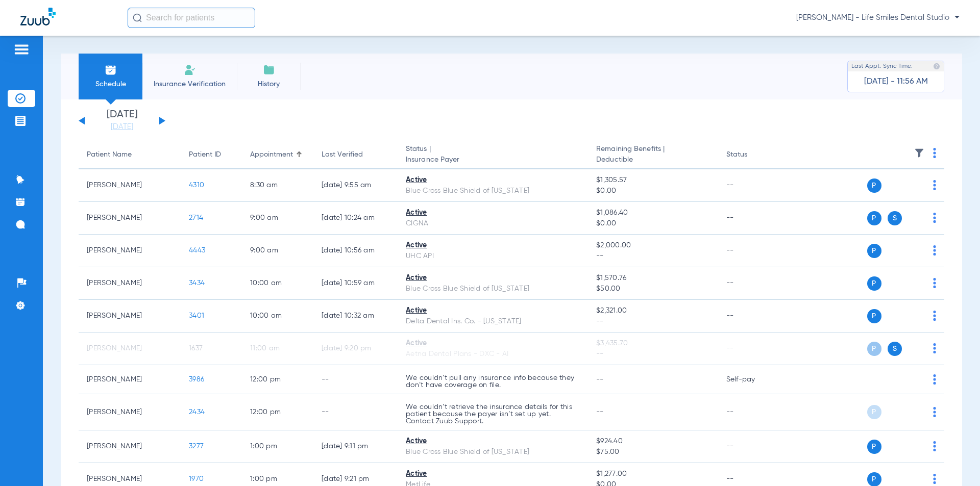 The height and width of the screenshot is (486, 980). I want to click on div: CIGNA, so click(492, 223).